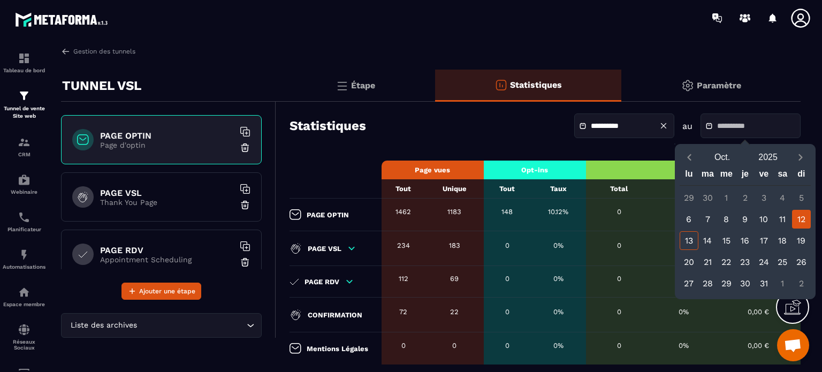  I want to click on div: lu, so click(689, 176).